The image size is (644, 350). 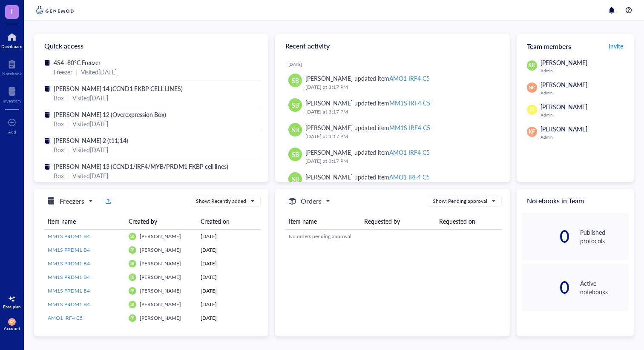 I want to click on div: No orders pending approval, so click(x=393, y=237).